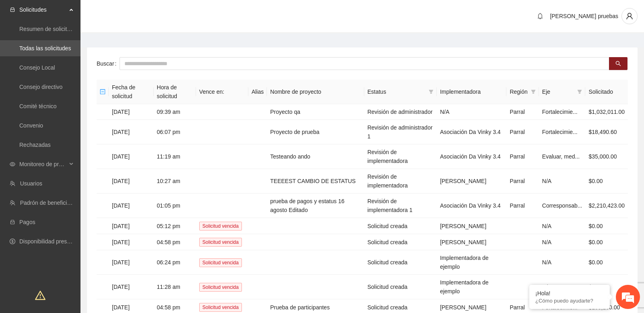 Image resolution: width=644 pixels, height=313 pixels. What do you see at coordinates (175, 226) in the screenshot?
I see `td: 05:12 pm` at bounding box center [175, 226].